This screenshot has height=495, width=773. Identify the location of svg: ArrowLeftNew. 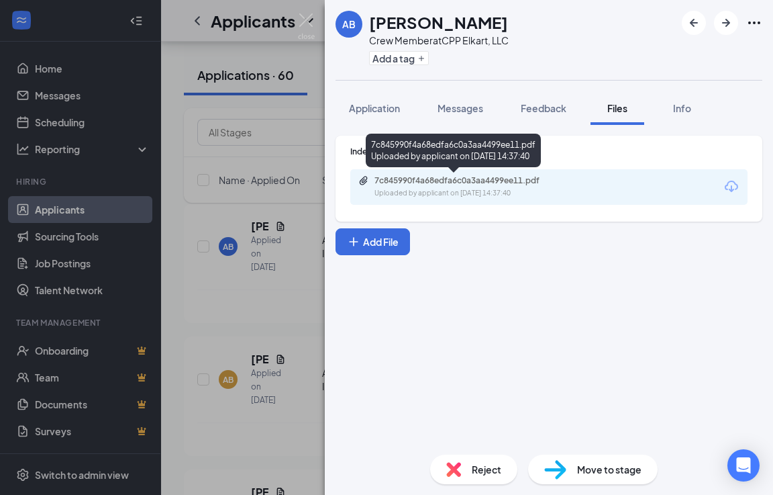
(694, 23).